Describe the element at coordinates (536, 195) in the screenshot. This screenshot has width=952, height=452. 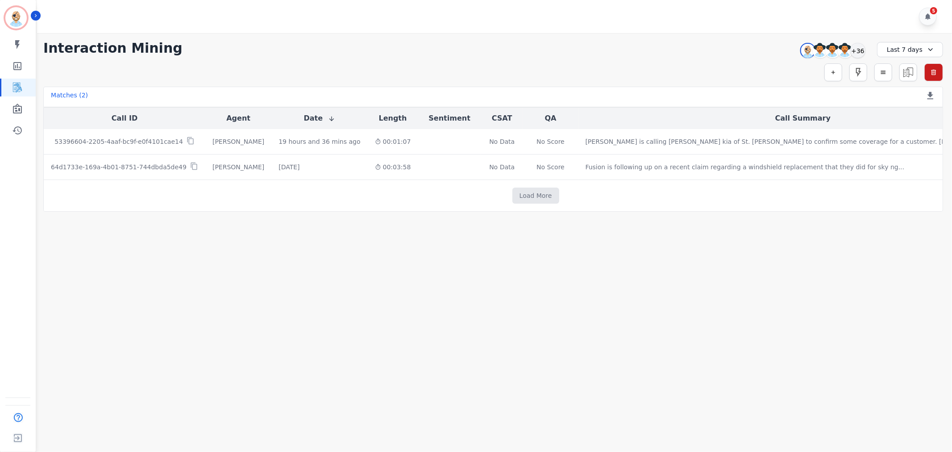
I see `button: Load More` at that location.